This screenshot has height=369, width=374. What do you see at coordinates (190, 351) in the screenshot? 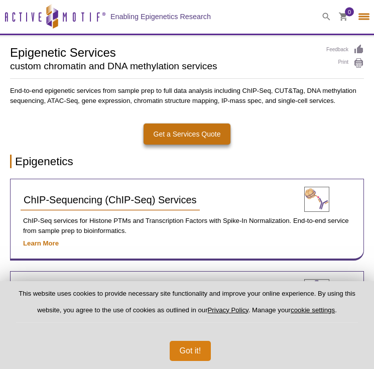
I see `button: Got it!` at bounding box center [190, 351].